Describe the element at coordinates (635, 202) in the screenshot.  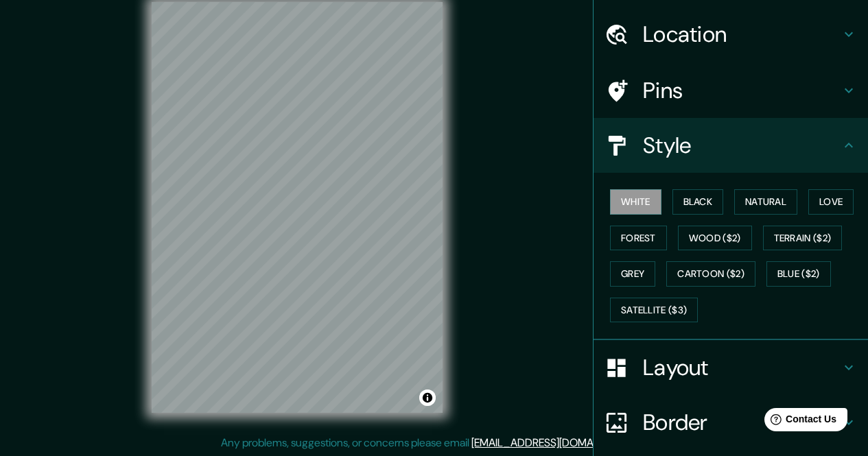
I see `button: White` at that location.